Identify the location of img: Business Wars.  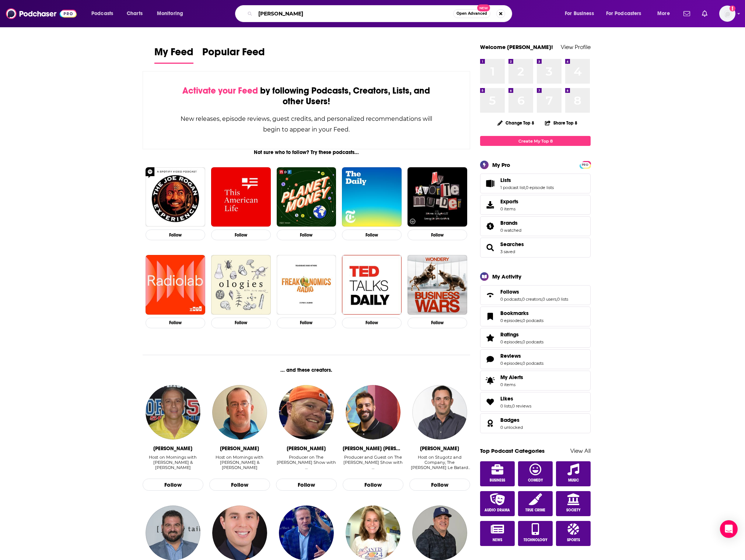
(437, 285).